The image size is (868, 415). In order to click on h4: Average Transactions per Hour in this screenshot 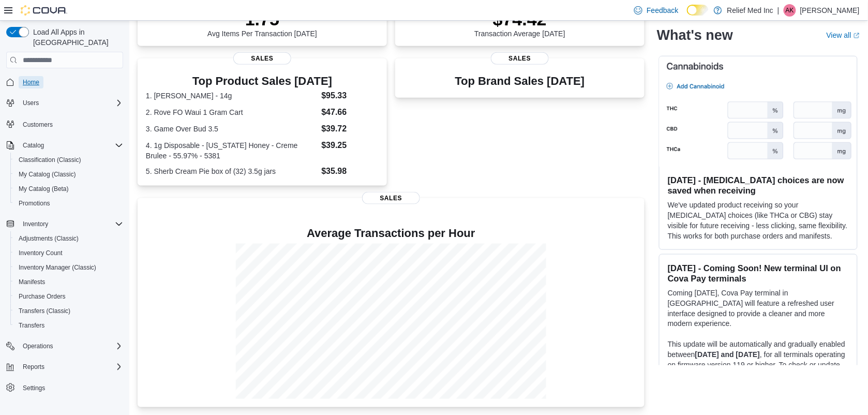, I will do `click(391, 233)`.